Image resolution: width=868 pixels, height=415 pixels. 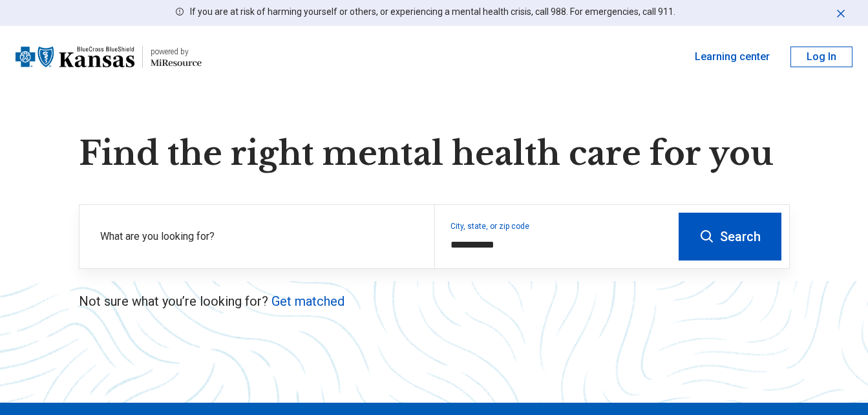 I want to click on a: Blue Cross Blue Shield Kansaspowered by, so click(x=108, y=57).